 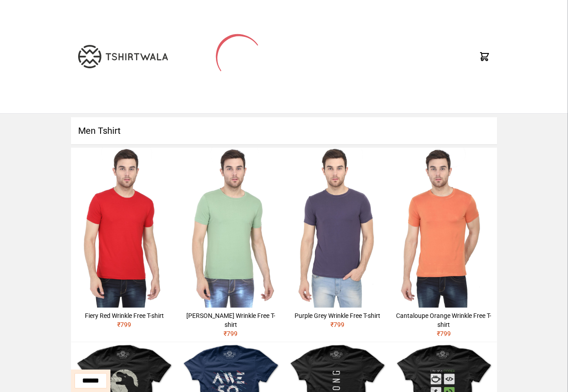 I want to click on img: 4M6A2225.jpg, so click(x=124, y=228).